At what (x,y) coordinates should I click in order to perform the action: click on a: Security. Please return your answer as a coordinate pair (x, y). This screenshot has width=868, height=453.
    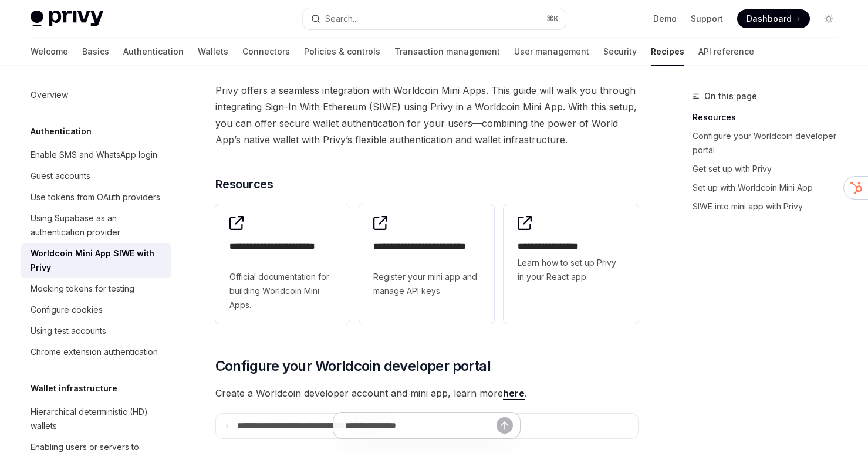
    Looking at the image, I should click on (620, 51).